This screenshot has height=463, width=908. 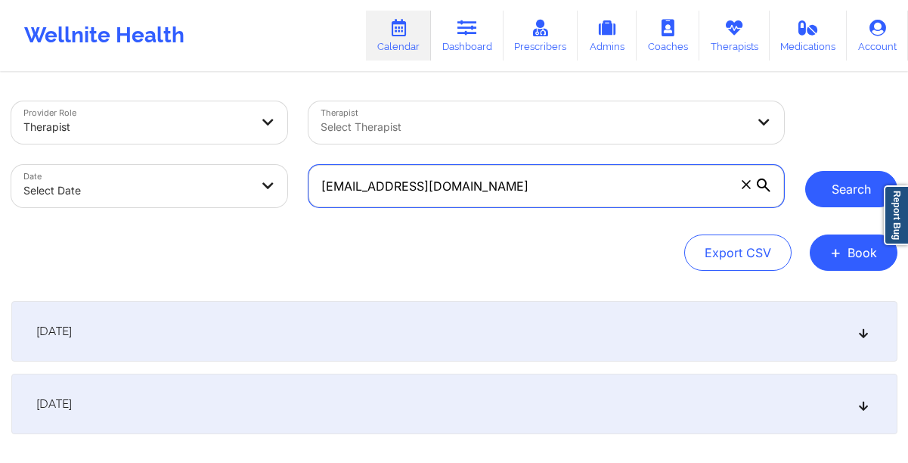 What do you see at coordinates (607, 36) in the screenshot?
I see `a: Admins` at bounding box center [607, 36].